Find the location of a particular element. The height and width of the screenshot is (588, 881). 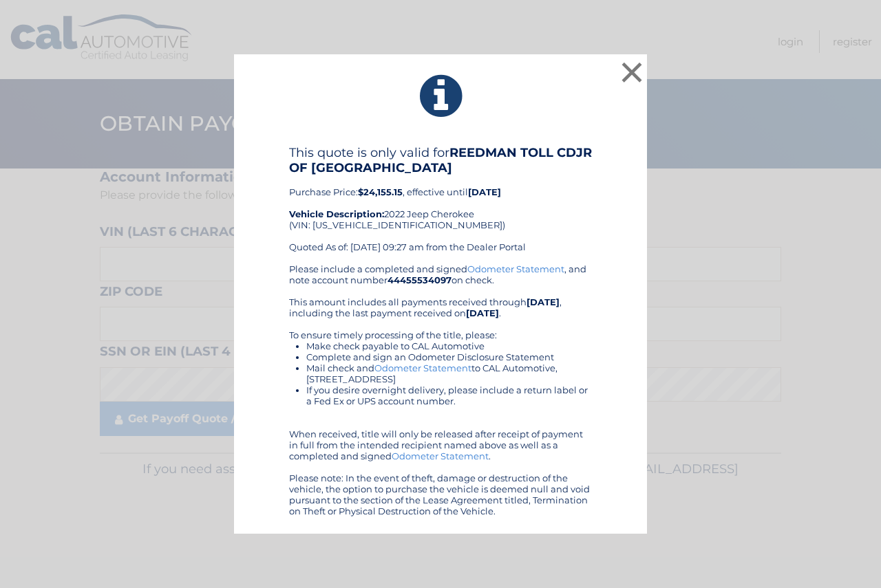

strong: Vehicle Description: is located at coordinates (336, 214).